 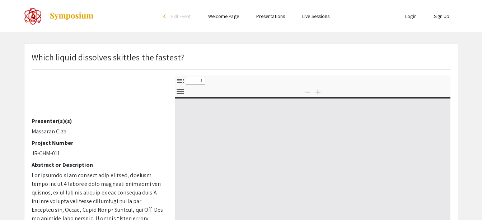 I want to click on p: Massaran Ciza, so click(x=98, y=131).